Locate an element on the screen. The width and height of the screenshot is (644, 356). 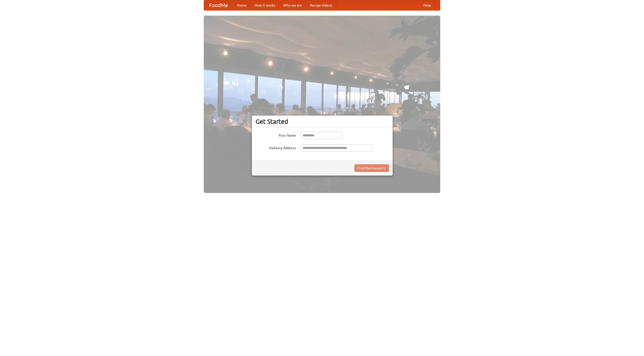
a: How it works is located at coordinates (265, 5).